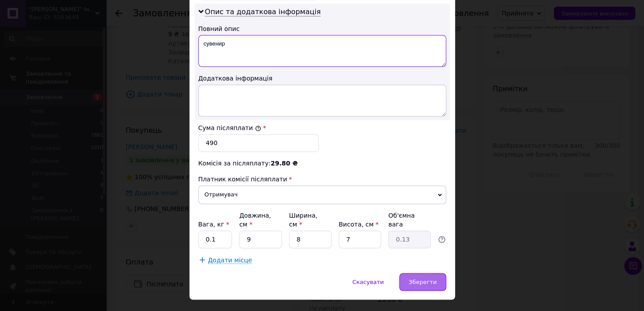 The width and height of the screenshot is (644, 311). Describe the element at coordinates (422, 281) in the screenshot. I see `span: Зберегти` at that location.